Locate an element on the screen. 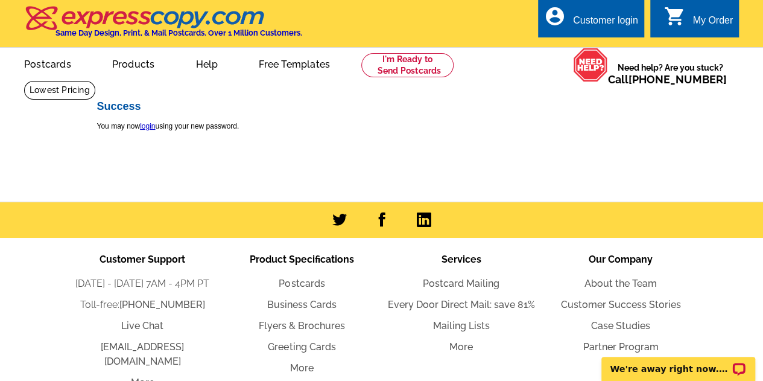 Image resolution: width=763 pixels, height=381 pixels. span: Services is located at coordinates (461, 259).